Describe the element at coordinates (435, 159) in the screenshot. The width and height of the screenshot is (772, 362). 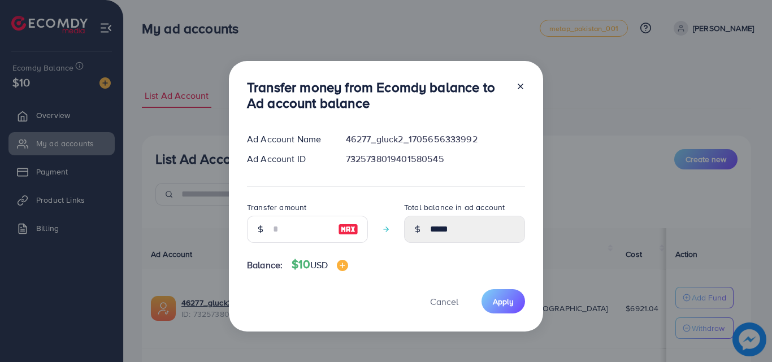
I see `div: 7325738019401580545` at that location.